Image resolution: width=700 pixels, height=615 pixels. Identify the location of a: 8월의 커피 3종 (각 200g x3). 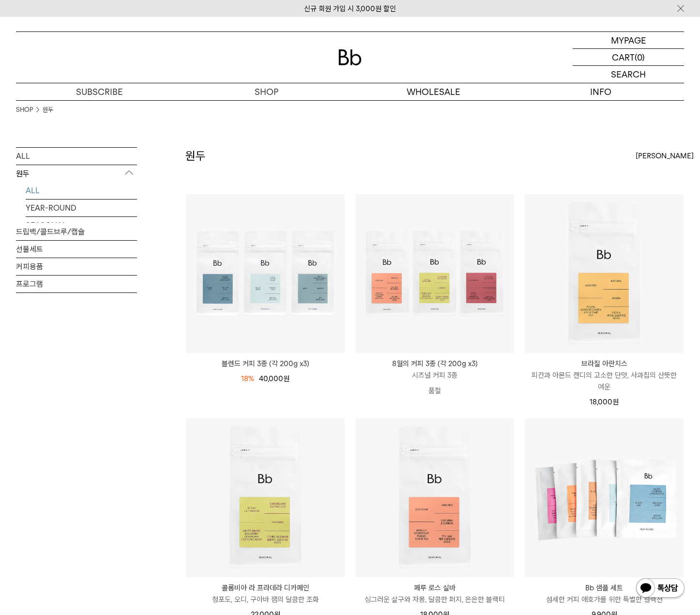
(435, 273).